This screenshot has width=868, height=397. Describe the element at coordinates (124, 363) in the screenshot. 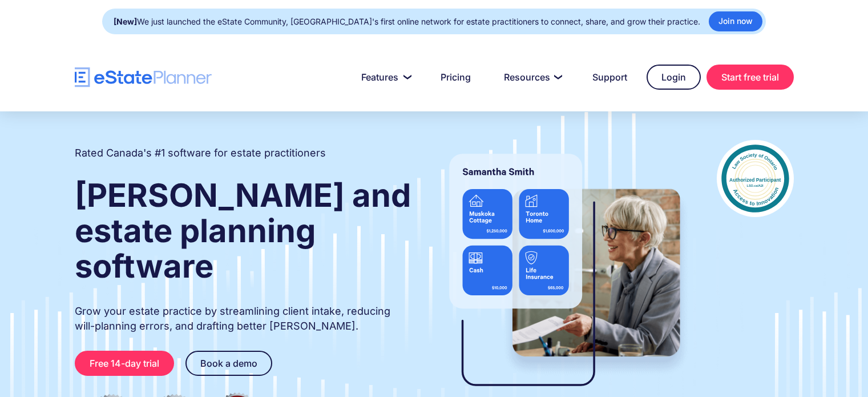

I see `a: Free 14-day trial` at that location.